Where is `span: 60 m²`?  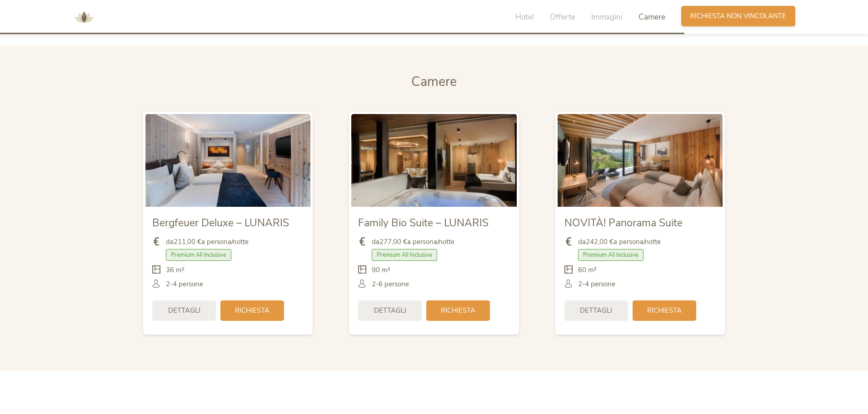 span: 60 m² is located at coordinates (587, 270).